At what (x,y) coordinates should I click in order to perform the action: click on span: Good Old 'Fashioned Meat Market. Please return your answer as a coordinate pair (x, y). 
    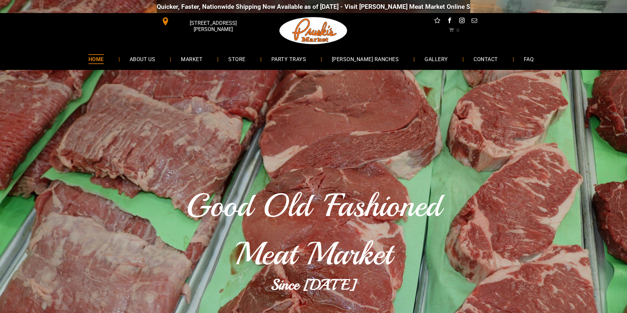
    Looking at the image, I should click on (313, 229).